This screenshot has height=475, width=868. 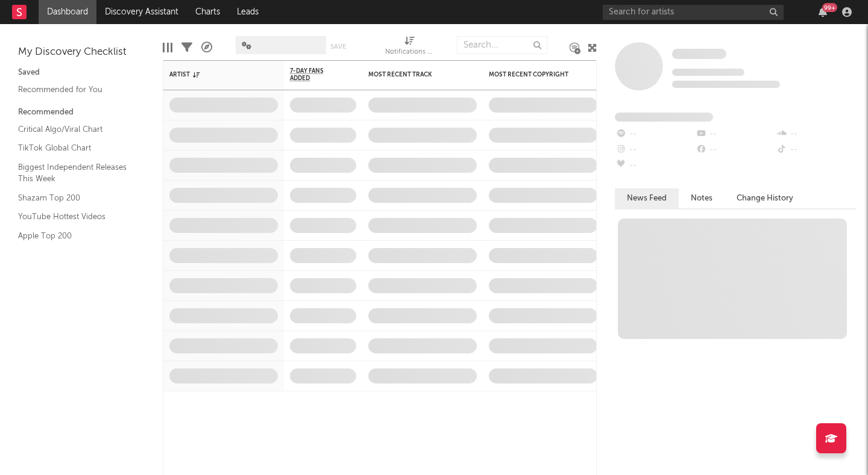 I want to click on a: Some Artist, so click(x=700, y=54).